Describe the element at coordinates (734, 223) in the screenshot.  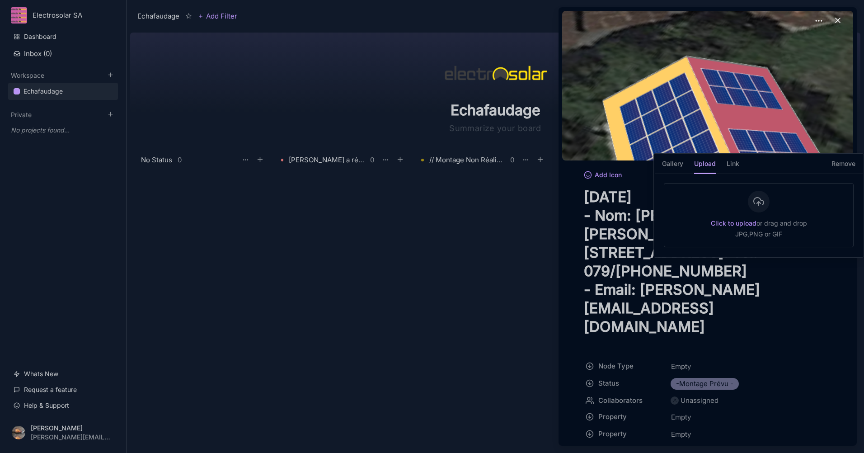
I see `strong: Click to upload` at that location.